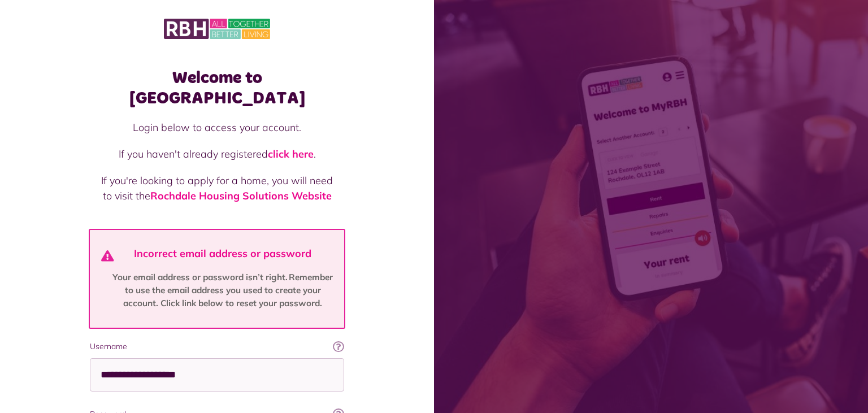 Image resolution: width=868 pixels, height=413 pixels. What do you see at coordinates (217, 346) in the screenshot?
I see `label: Username` at bounding box center [217, 346].